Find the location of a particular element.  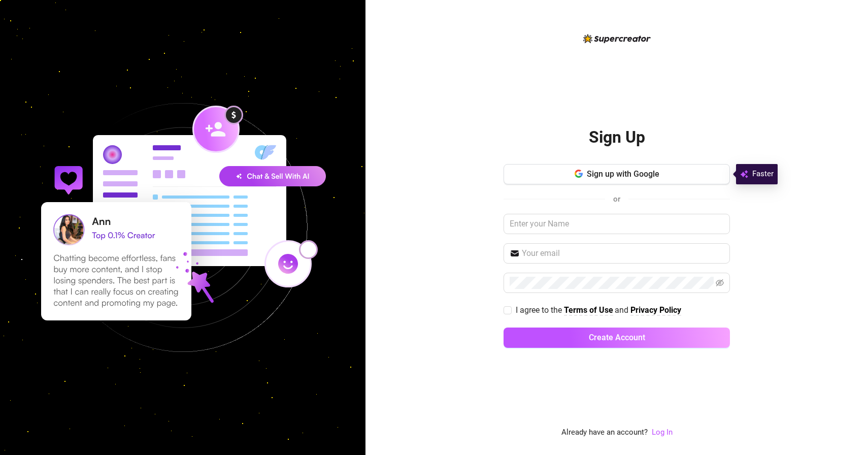

img: svg%3e is located at coordinates (745, 174).